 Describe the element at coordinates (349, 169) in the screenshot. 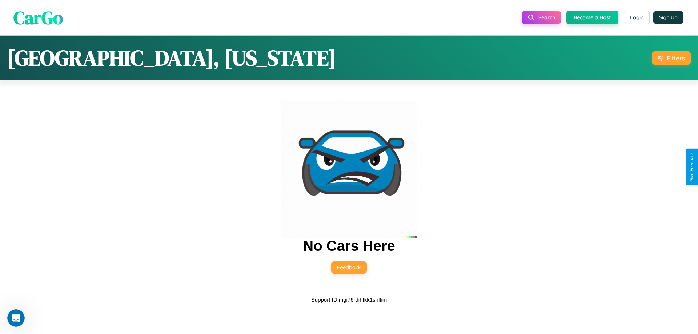

I see `img: car` at that location.